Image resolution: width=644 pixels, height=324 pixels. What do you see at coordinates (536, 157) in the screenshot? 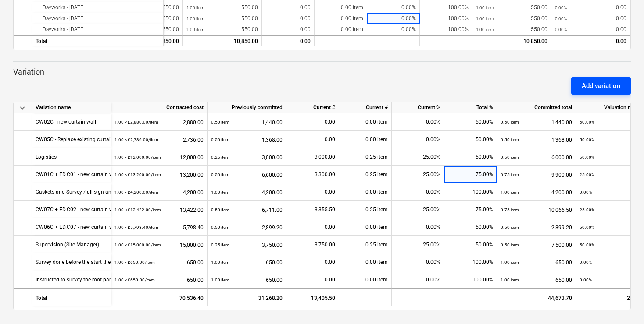
I see `div: 6,000.00` at bounding box center [536, 157].